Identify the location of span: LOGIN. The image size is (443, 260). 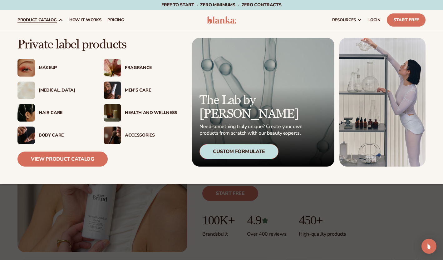
(374, 20).